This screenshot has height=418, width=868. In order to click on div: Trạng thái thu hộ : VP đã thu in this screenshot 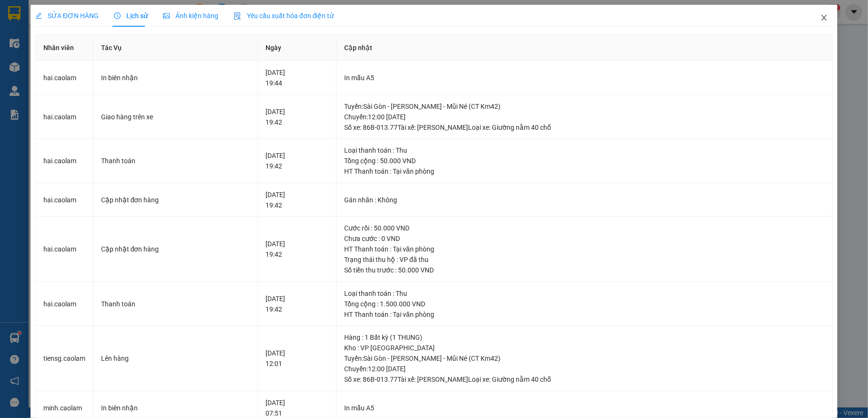, I will do `click(584, 259)`.